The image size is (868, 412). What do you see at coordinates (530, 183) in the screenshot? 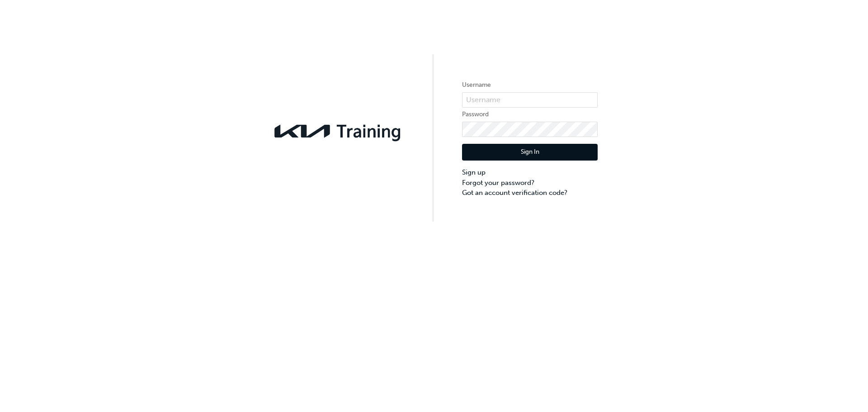
I see `a: Forgot your password?` at bounding box center [530, 183].